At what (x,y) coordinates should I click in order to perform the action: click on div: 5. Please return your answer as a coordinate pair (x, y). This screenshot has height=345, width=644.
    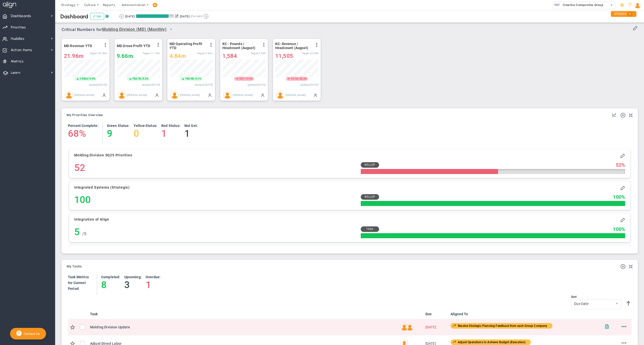
    Looking at the image, I should click on (84, 234).